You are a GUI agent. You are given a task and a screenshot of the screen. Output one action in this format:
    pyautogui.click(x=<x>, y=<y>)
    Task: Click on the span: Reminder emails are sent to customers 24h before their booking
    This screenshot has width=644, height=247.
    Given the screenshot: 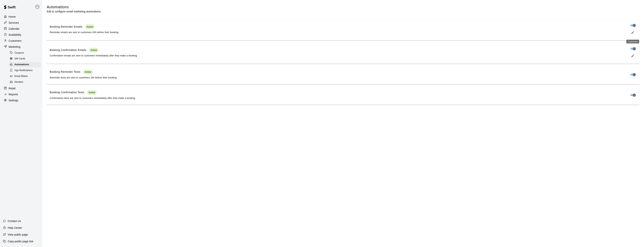 What is the action you would take?
    pyautogui.click(x=84, y=32)
    